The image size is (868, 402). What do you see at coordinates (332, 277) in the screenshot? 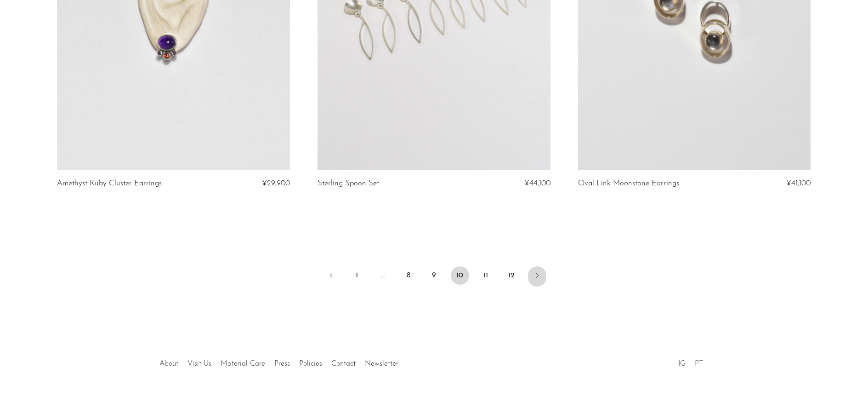
I see `a: Previous` at bounding box center [332, 277].